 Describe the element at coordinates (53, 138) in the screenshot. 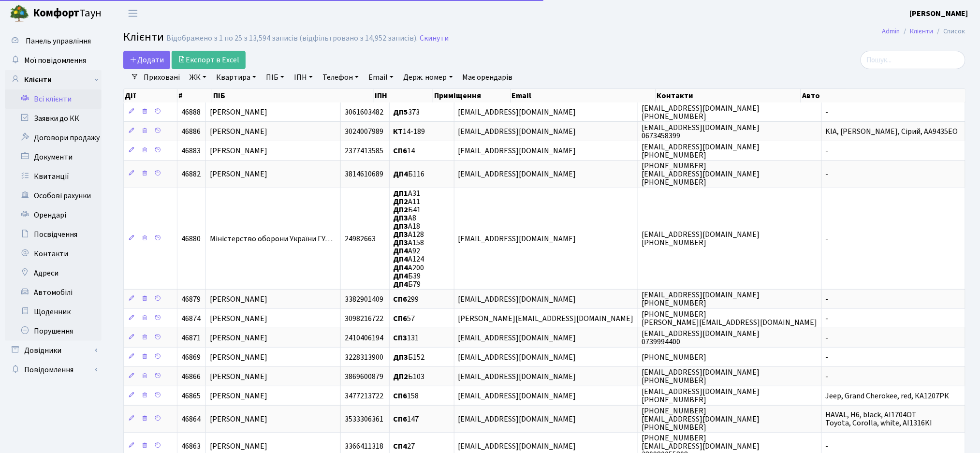

I see `a: Договори продажу` at that location.